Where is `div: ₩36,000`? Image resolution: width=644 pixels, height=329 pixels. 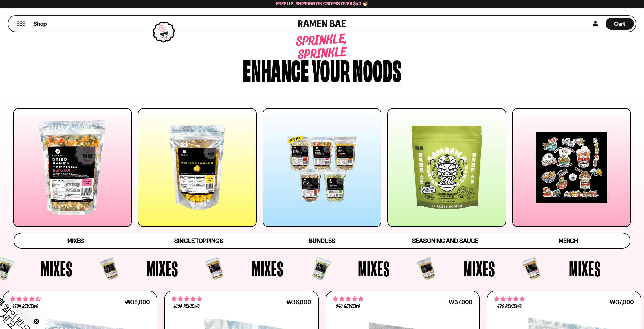
div: ₩36,000 is located at coordinates (299, 302).